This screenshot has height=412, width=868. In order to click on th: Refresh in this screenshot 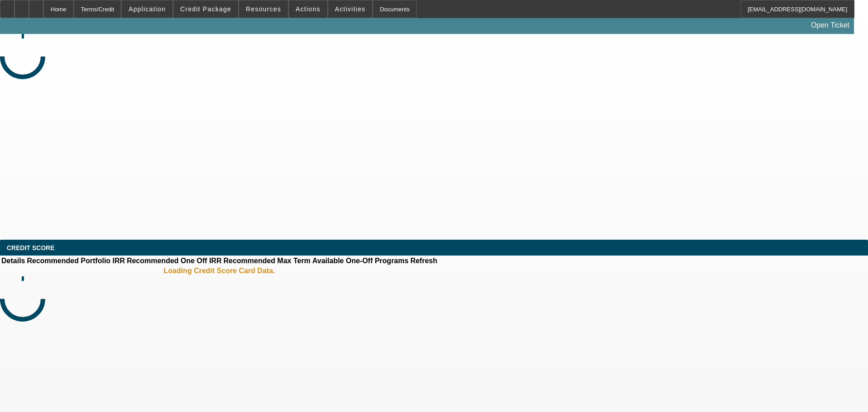, I will do `click(424, 261)`.